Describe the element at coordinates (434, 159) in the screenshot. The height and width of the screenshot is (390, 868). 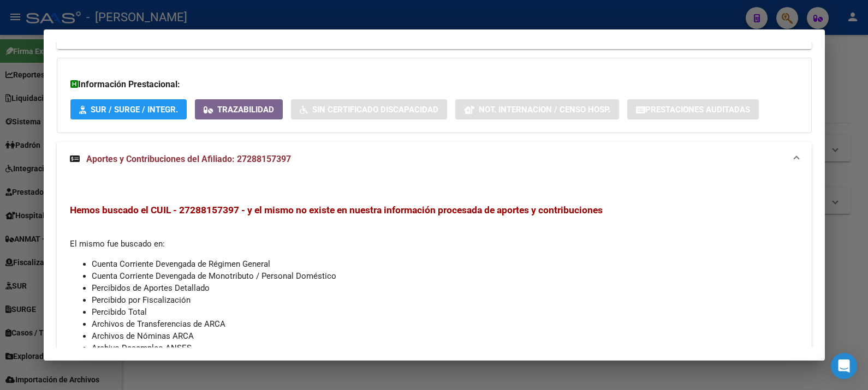
I see `mat-expansion-panel-header: Aportes y Contribuciones del Afiliado: 27288157397` at that location.